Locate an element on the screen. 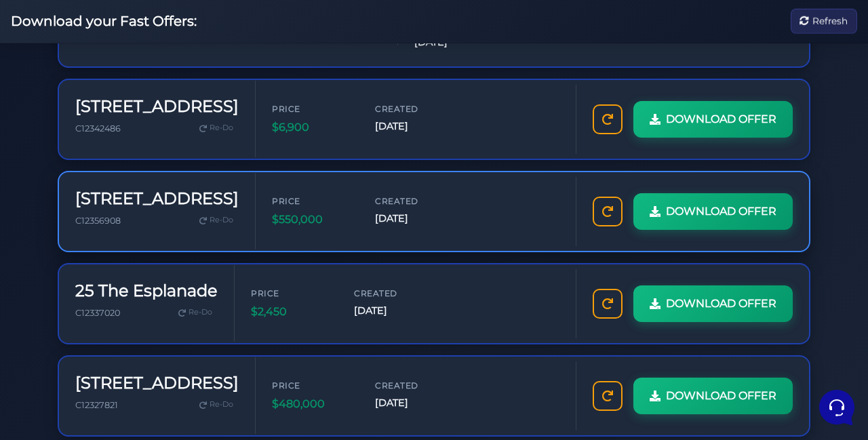 The width and height of the screenshot is (868, 440). input: Search for an Article... is located at coordinates (126, 281).